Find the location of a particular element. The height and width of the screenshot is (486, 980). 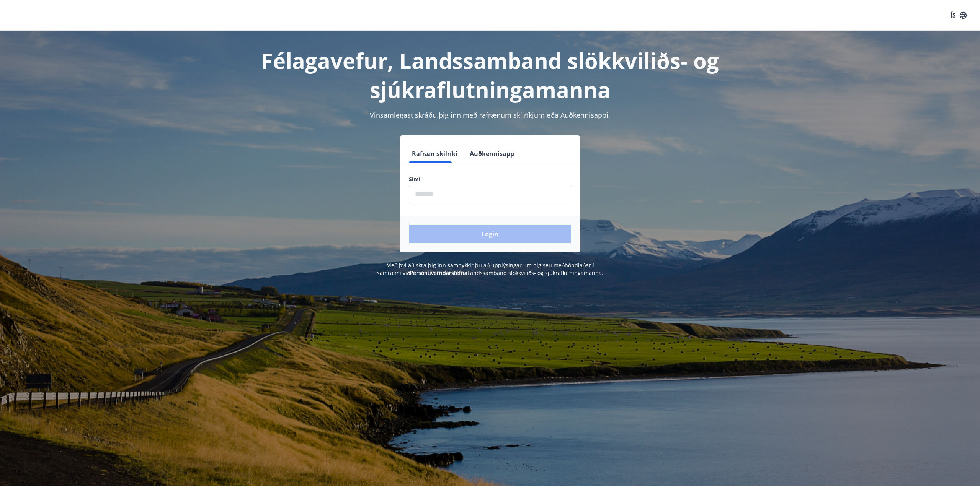

span: Með því að skrá þig inn samþykkir þú að upplýsingar um þig séu meðhöndlaðar í samræmi við Landssa... is located at coordinates (490, 269).